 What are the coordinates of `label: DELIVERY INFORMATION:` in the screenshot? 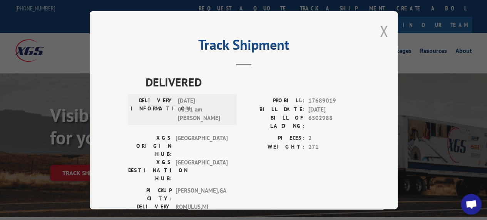 It's located at (152, 109).